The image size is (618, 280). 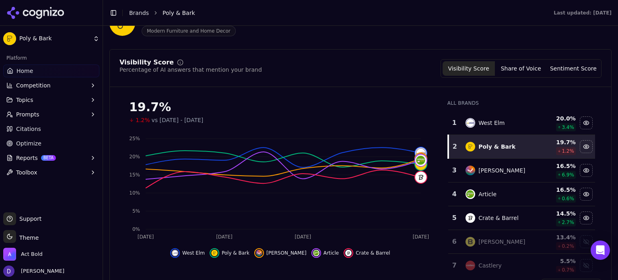 What do you see at coordinates (134, 138) in the screenshot?
I see `tspan: 25%` at bounding box center [134, 138].